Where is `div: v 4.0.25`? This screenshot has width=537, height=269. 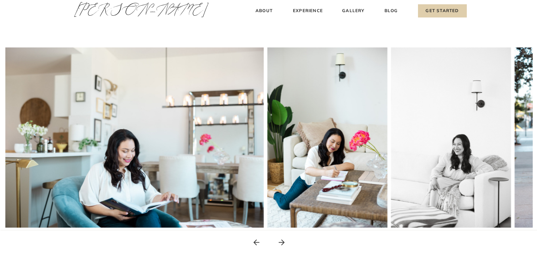
div: v 4.0.25 is located at coordinates (27, 14).